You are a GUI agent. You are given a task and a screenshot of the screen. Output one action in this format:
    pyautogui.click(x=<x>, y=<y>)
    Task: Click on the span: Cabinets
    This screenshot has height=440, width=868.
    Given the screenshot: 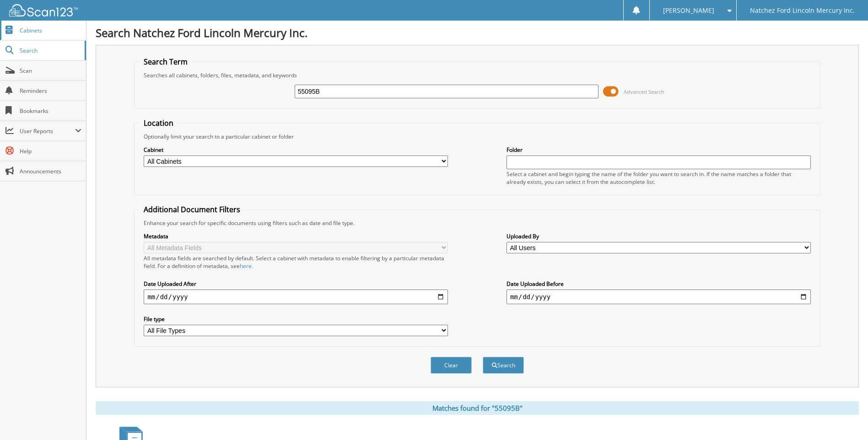 What is the action you would take?
    pyautogui.click(x=51, y=30)
    